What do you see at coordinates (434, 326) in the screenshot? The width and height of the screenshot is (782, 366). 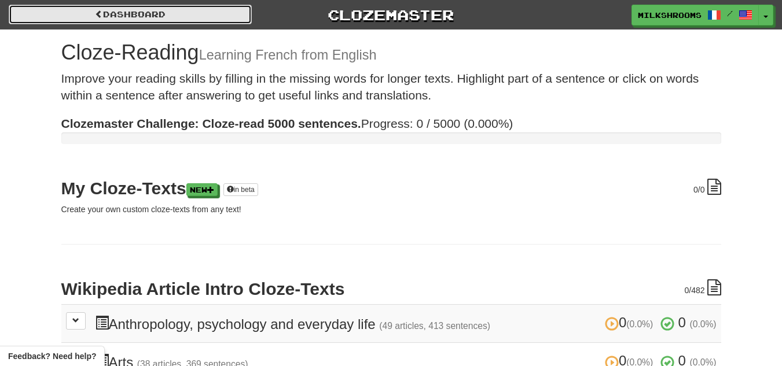 I see `small: (49 articles, 413 sentences)` at bounding box center [434, 326].